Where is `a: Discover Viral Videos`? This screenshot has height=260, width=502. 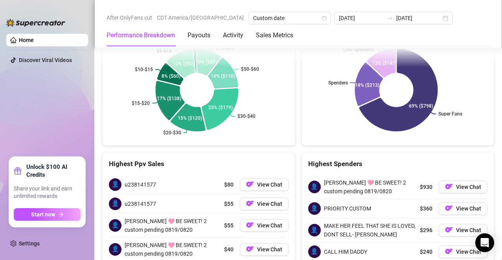 a: Discover Viral Videos is located at coordinates (45, 60).